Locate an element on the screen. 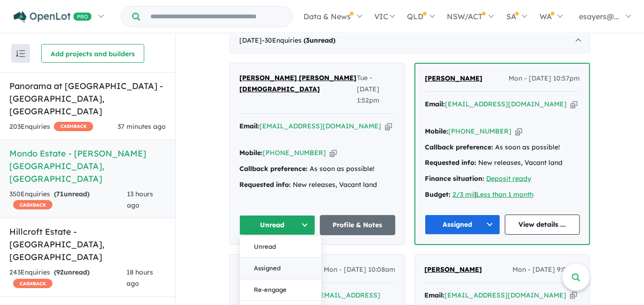 The width and height of the screenshot is (644, 305). span: 18 hours ago is located at coordinates (140, 278).